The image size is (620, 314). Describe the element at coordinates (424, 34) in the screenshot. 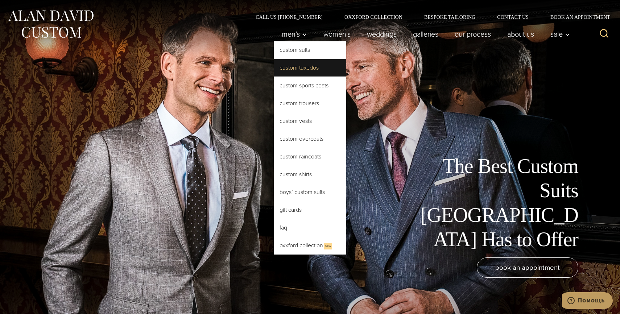

I see `nav: Primary Navigation` at that location.